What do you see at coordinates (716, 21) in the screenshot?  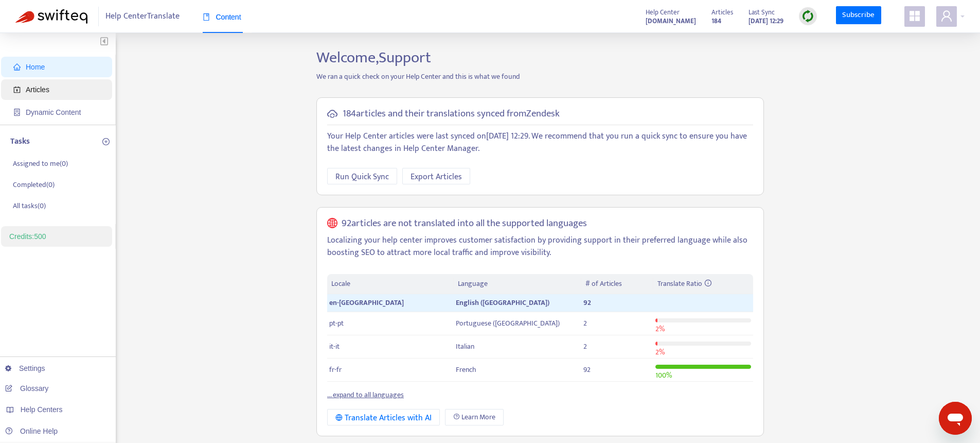 I see `strong: 184` at bounding box center [716, 21].